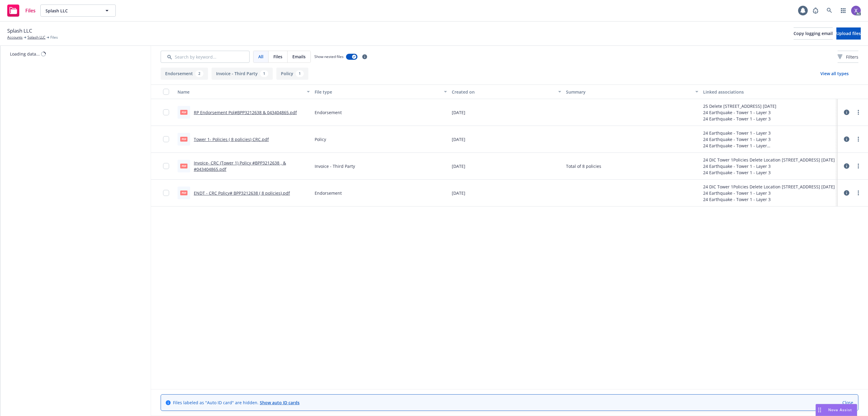 The image size is (868, 416). What do you see at coordinates (329, 56) in the screenshot?
I see `span: Show nested files` at bounding box center [329, 56].